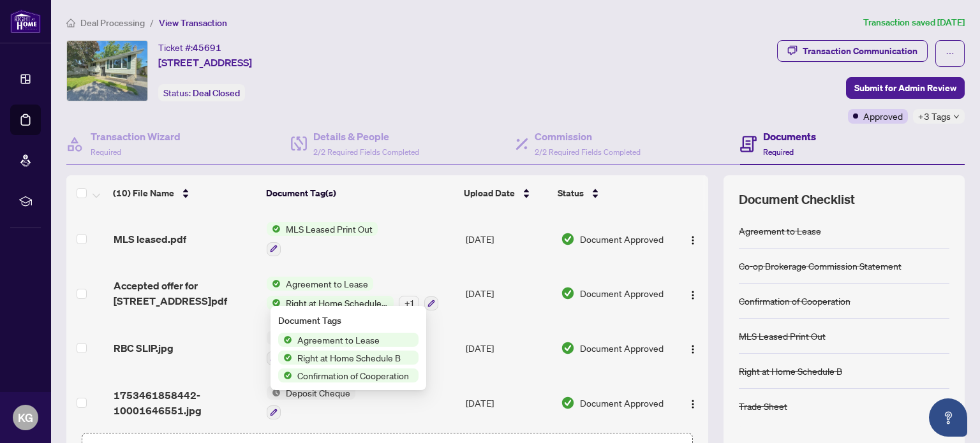  I want to click on span: Deal Processing, so click(112, 23).